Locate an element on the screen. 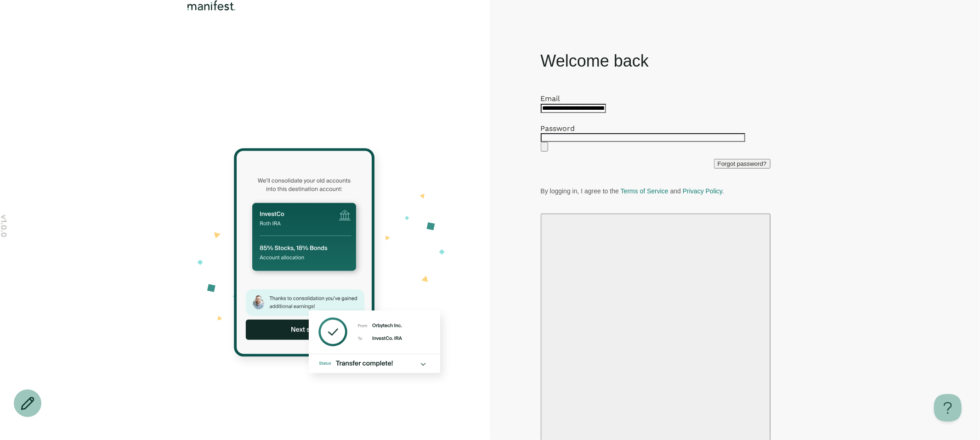 This screenshot has height=440, width=980. label: Email is located at coordinates (551, 99).